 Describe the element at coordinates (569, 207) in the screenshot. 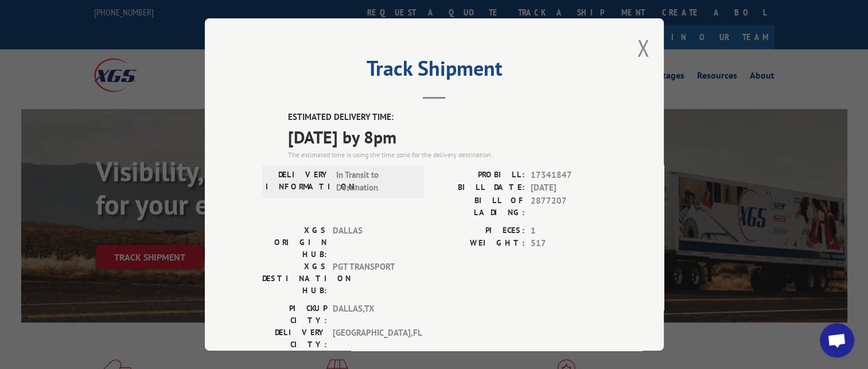

I see `span: 2877207` at that location.